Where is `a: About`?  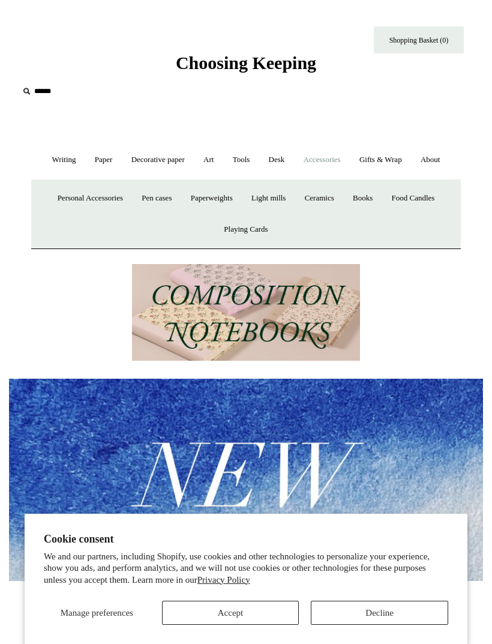 a: About is located at coordinates (430, 160).